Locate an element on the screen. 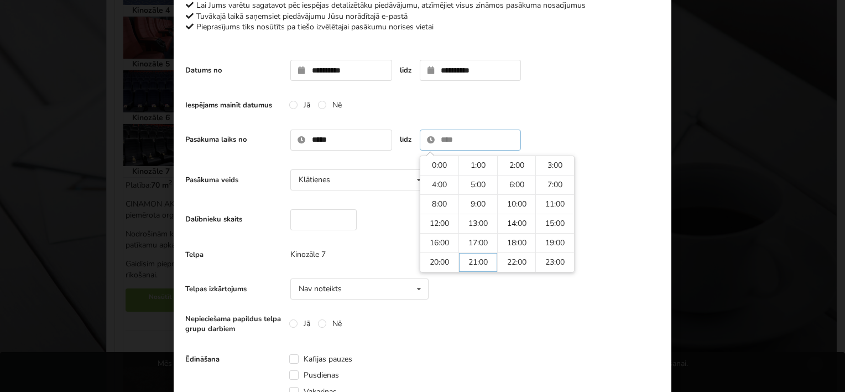 The width and height of the screenshot is (845, 392). td: 21:00 is located at coordinates (478, 262).